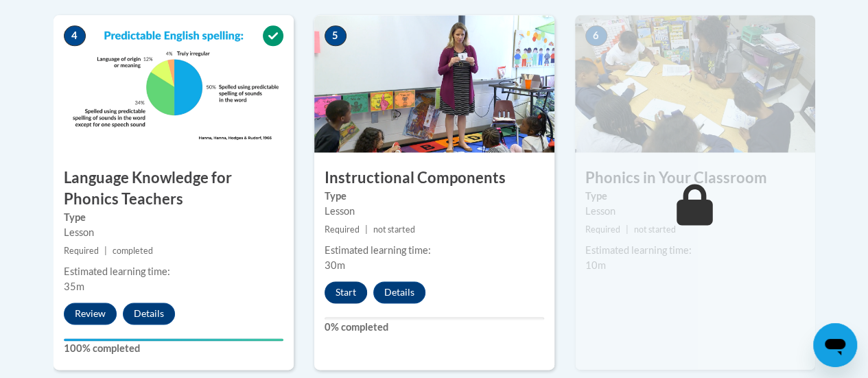 The image size is (868, 378). I want to click on h3: Phonics in Your Classroom, so click(695, 178).